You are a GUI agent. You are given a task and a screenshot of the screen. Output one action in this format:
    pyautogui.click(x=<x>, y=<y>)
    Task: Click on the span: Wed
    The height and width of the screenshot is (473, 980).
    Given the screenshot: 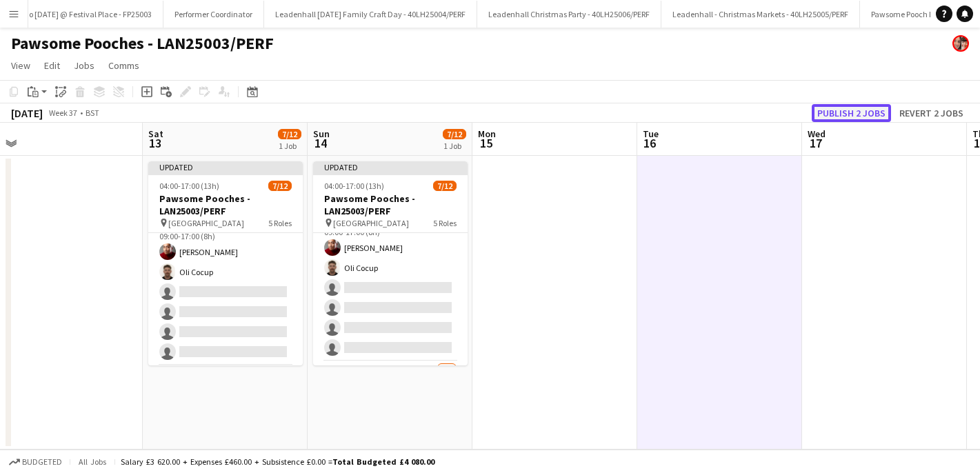 What is the action you would take?
    pyautogui.click(x=817, y=134)
    